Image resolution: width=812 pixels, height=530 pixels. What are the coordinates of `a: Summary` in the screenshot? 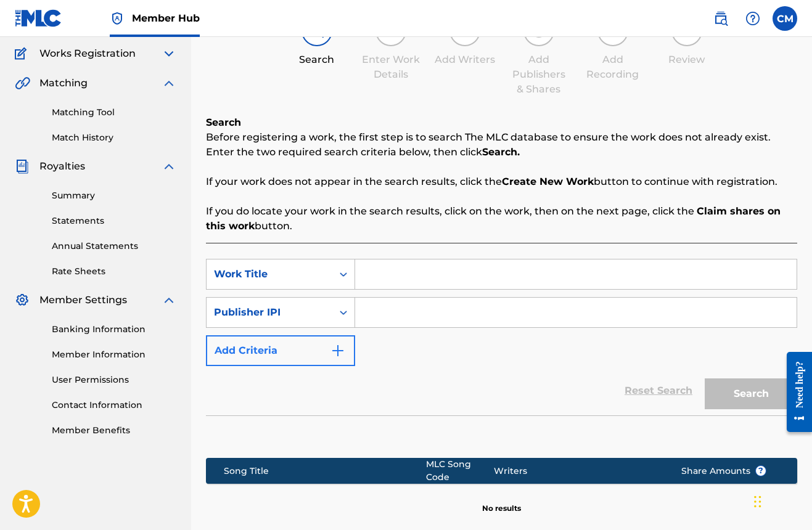 It's located at (114, 196).